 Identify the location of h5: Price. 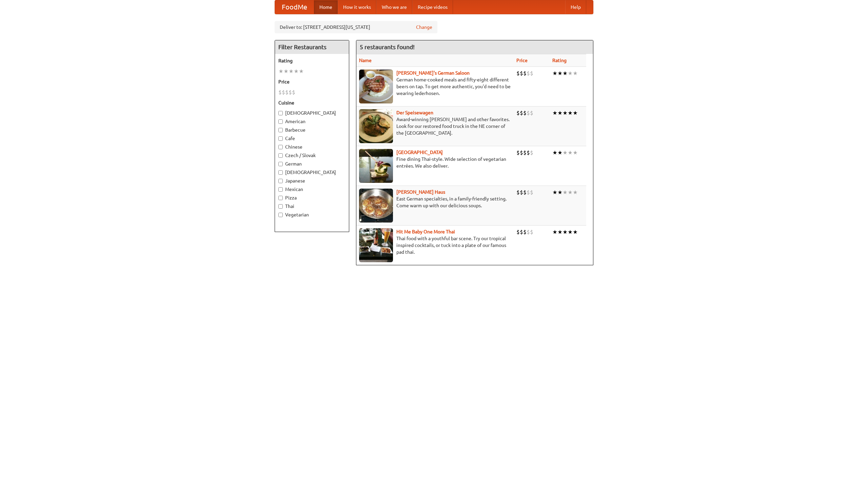
(312, 82).